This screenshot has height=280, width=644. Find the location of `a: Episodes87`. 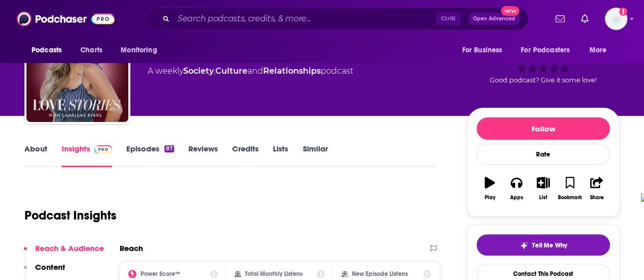

a: Episodes87 is located at coordinates (150, 156).